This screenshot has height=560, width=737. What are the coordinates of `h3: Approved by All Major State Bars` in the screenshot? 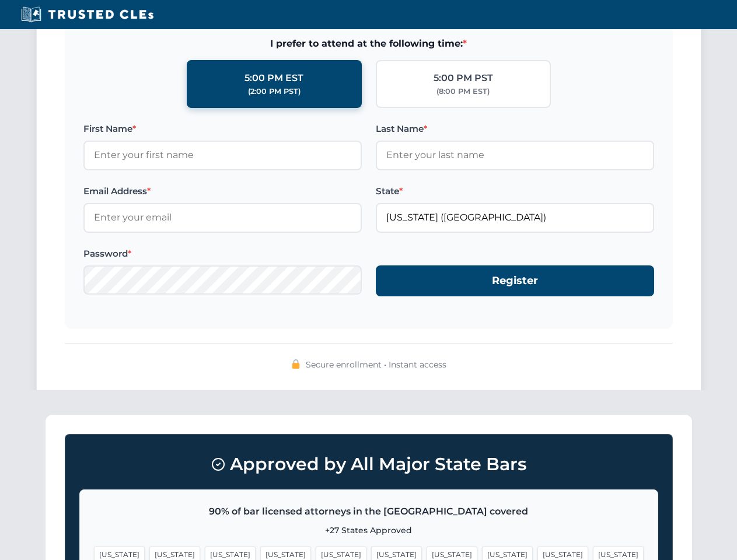 It's located at (369, 465).